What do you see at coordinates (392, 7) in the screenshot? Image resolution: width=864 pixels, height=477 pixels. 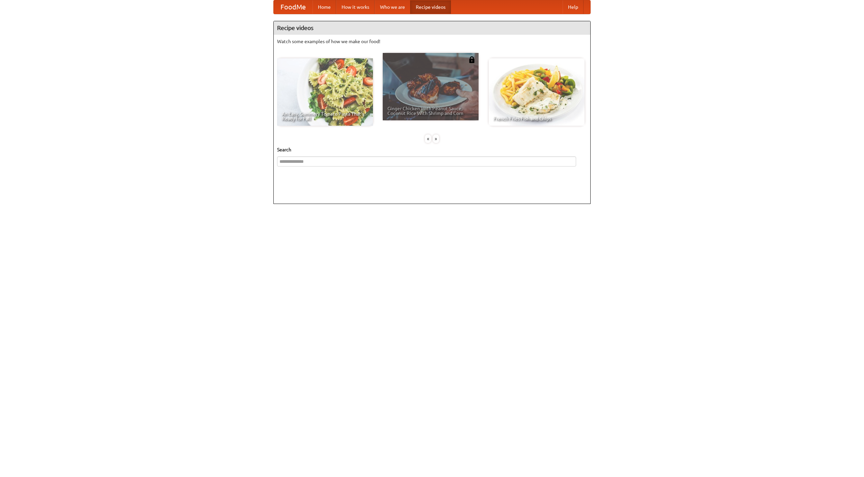 I see `a: Who we are` at bounding box center [392, 7].